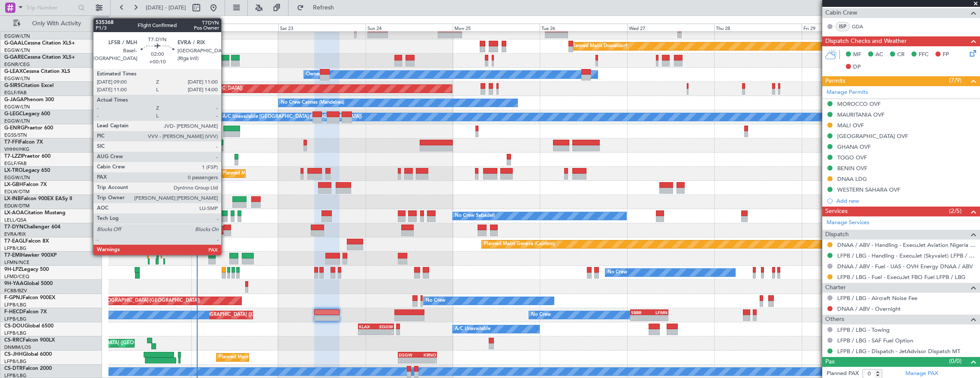 The image size is (980, 378). What do you see at coordinates (956, 361) in the screenshot?
I see `span: (0/0)` at bounding box center [956, 361].